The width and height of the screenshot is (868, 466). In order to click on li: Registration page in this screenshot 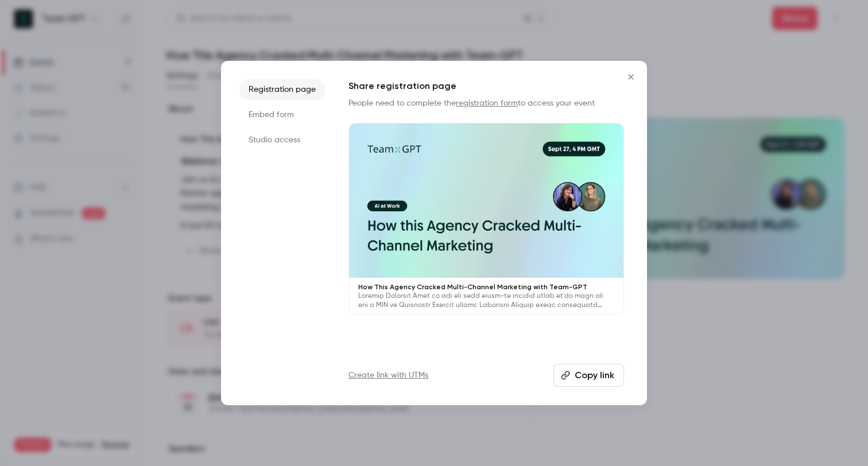, I will do `click(282, 89)`.